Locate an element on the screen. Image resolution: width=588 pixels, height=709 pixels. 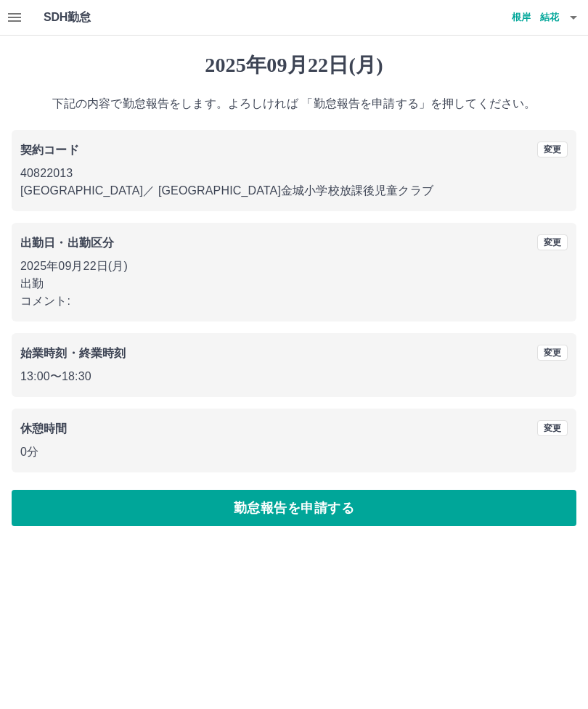
p: 下記の内容で勤怠報告をします。よろしければ 「勤怠報告を申請する」を押してください。 is located at coordinates (294, 103).